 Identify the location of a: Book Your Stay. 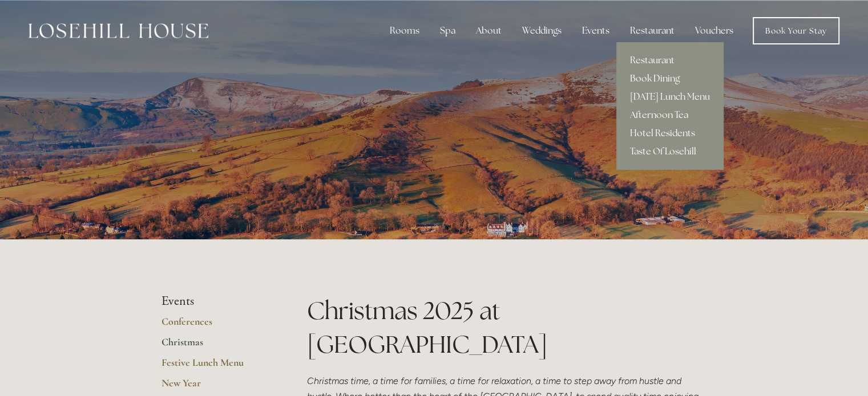
(796, 31).